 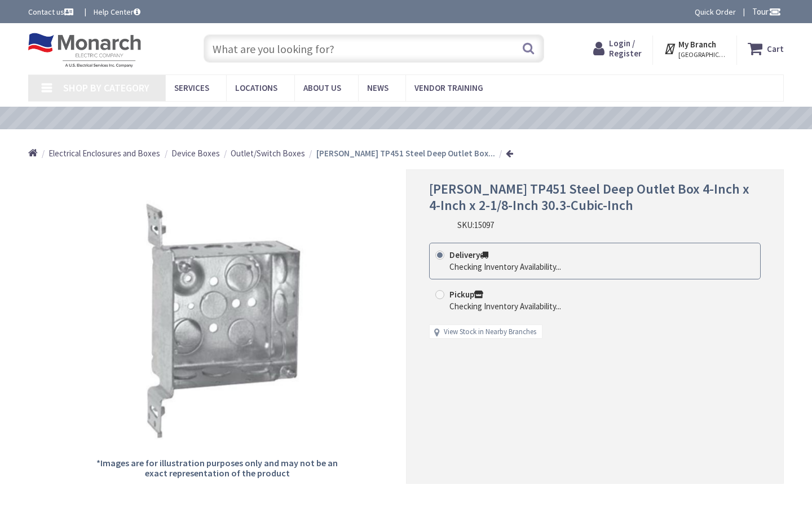 I want to click on span: Login / Register, so click(x=625, y=48).